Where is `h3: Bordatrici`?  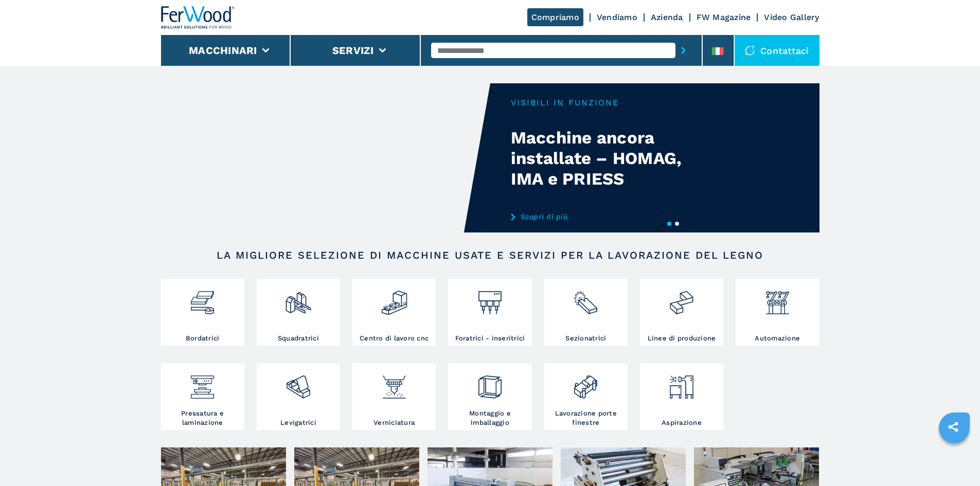 h3: Bordatrici is located at coordinates (202, 339).